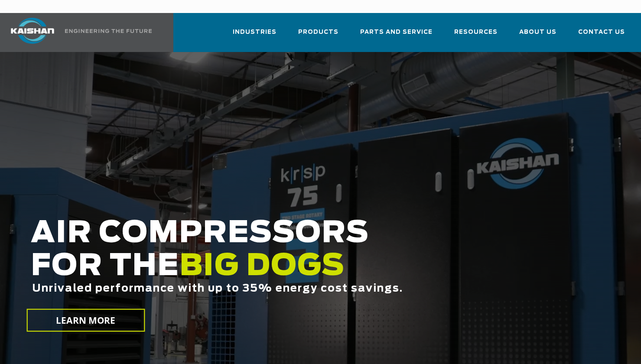 The width and height of the screenshot is (641, 364). I want to click on a: About Us, so click(537, 36).